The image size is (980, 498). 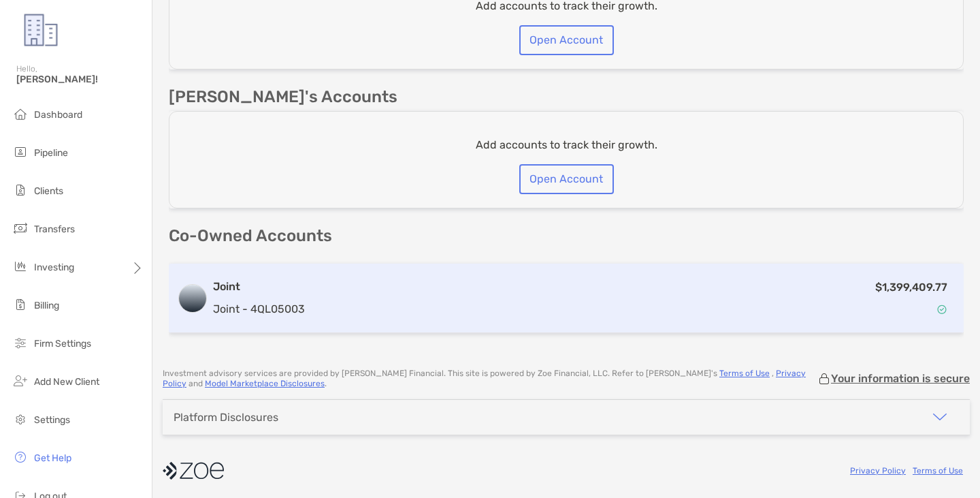 What do you see at coordinates (20, 152) in the screenshot?
I see `img: pipeline icon` at bounding box center [20, 152].